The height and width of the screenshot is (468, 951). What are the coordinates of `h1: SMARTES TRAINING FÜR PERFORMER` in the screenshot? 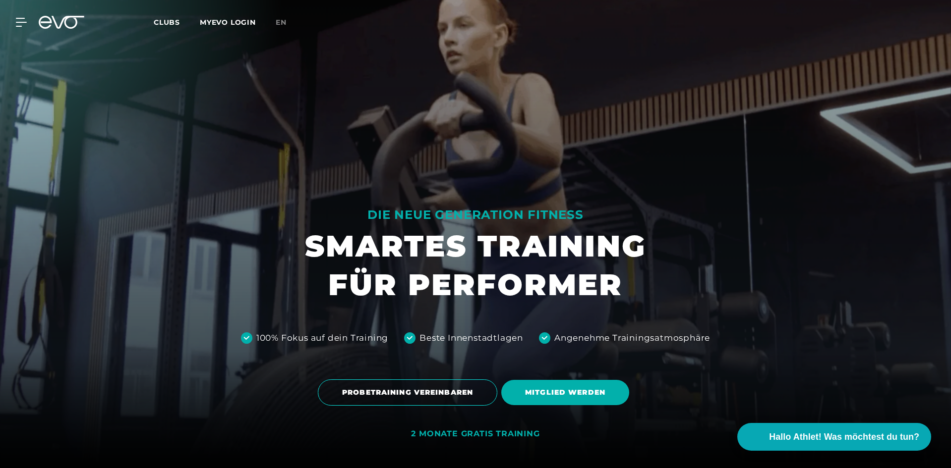 It's located at (475, 266).